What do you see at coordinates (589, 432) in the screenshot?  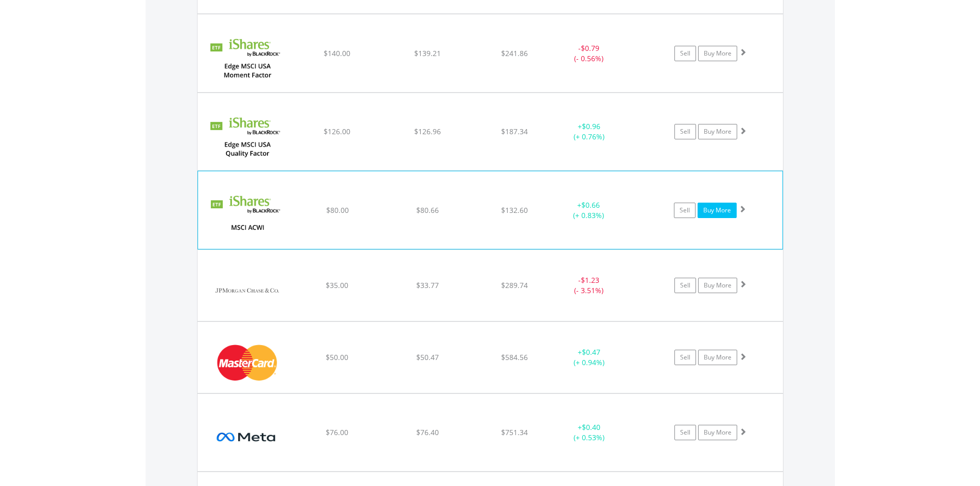 I see `div: + (+ 0.53%)` at bounding box center [589, 432].